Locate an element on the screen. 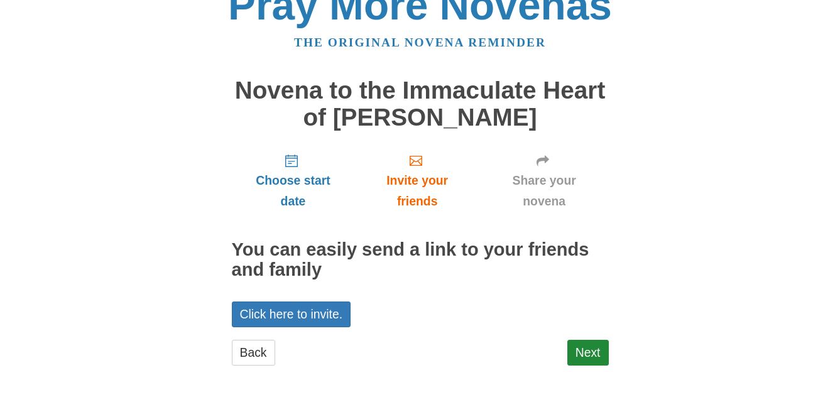  a: The original novena reminder is located at coordinates (420, 42).